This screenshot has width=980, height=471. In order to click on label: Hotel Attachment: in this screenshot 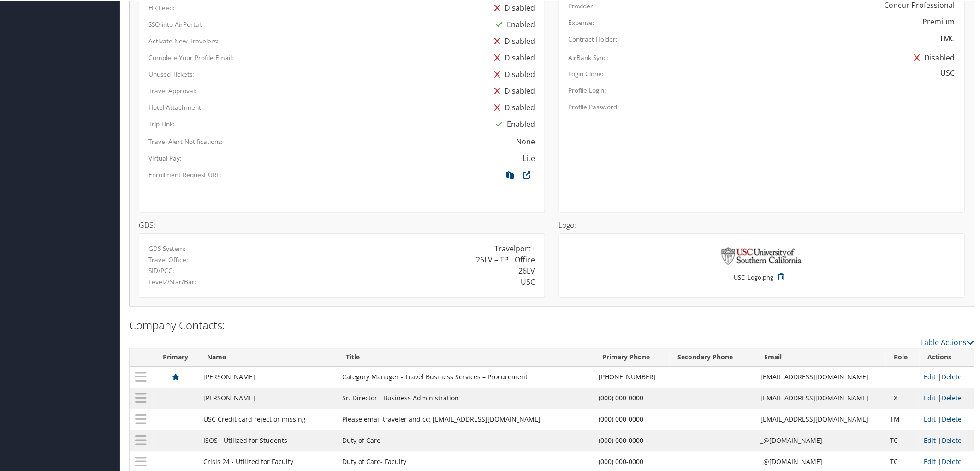, I will do `click(176, 107)`.